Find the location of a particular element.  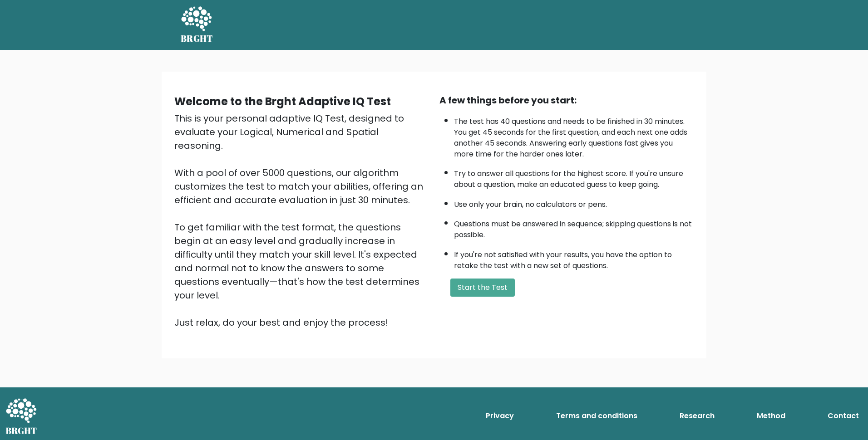

li: Use only your brain, no calculators or pens. is located at coordinates (574, 202).